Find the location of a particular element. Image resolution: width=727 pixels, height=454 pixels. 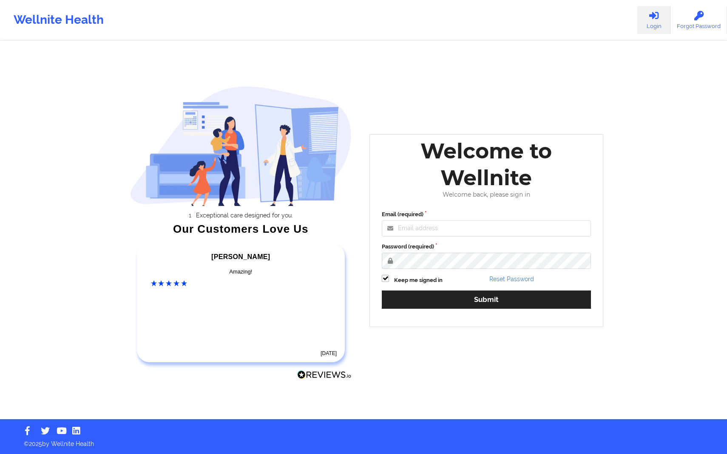

img: wellnite-auth-hero_200.c722682e.png is located at coordinates (241, 146).